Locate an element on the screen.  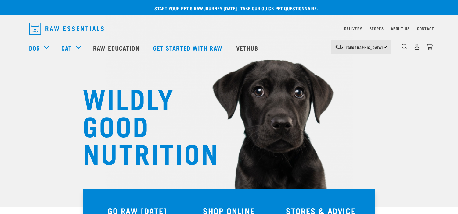
a: Delivery is located at coordinates (353, 28).